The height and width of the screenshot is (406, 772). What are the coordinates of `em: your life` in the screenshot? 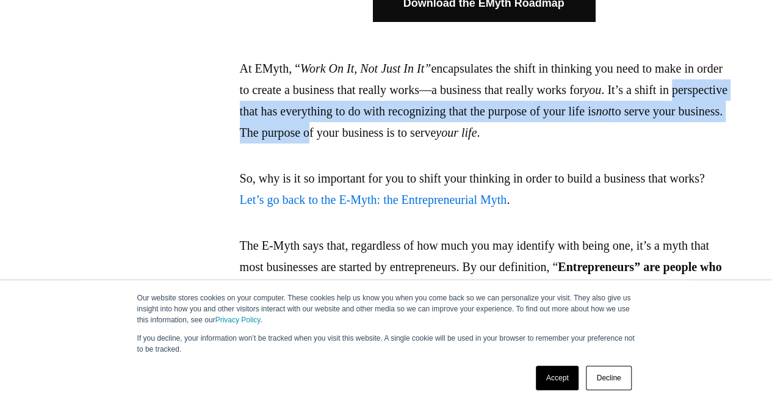 It's located at (456, 132).